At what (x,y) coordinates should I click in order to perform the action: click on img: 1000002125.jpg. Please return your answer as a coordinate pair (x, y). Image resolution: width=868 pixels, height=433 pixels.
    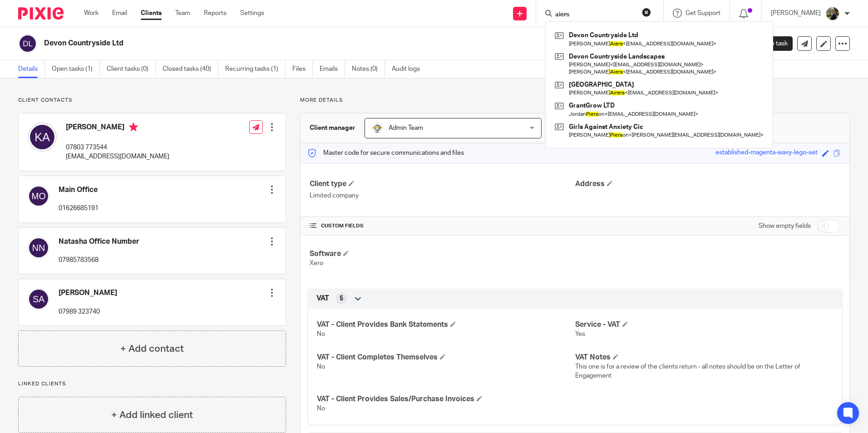
    Looking at the image, I should click on (377, 128).